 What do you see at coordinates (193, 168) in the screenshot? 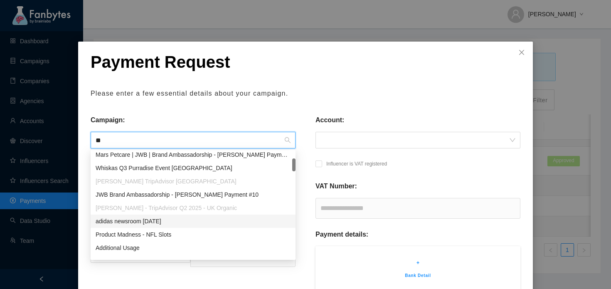
I see `div: Whiskas Q3 Purradise Event UK` at bounding box center [193, 168].